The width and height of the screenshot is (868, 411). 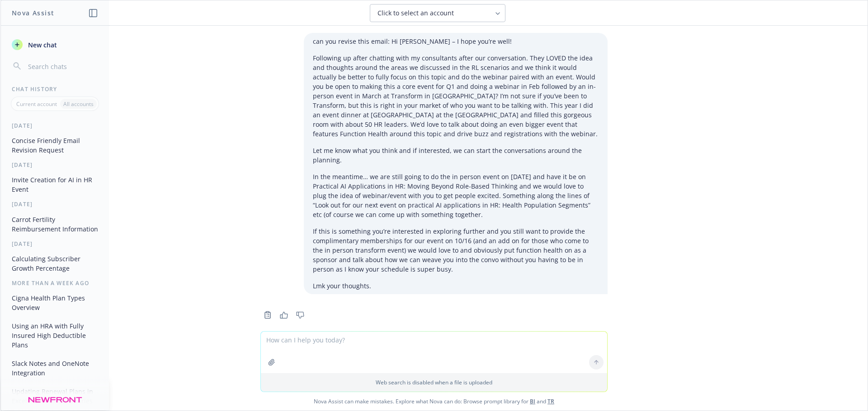 What do you see at coordinates (33, 13) in the screenshot?
I see `h1: Nova Assist` at bounding box center [33, 13].